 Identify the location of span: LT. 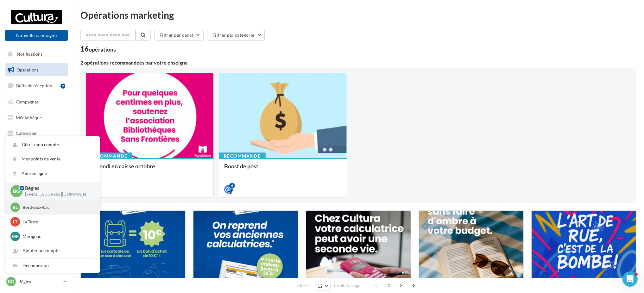
(15, 222).